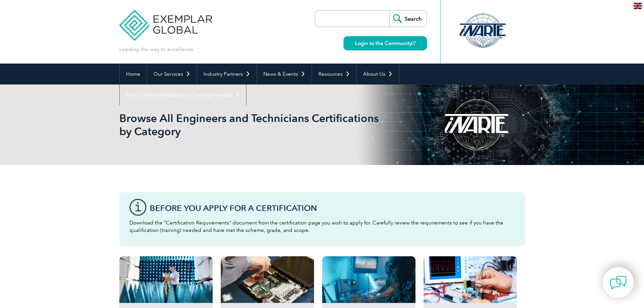  I want to click on a: News & Events, so click(285, 74).